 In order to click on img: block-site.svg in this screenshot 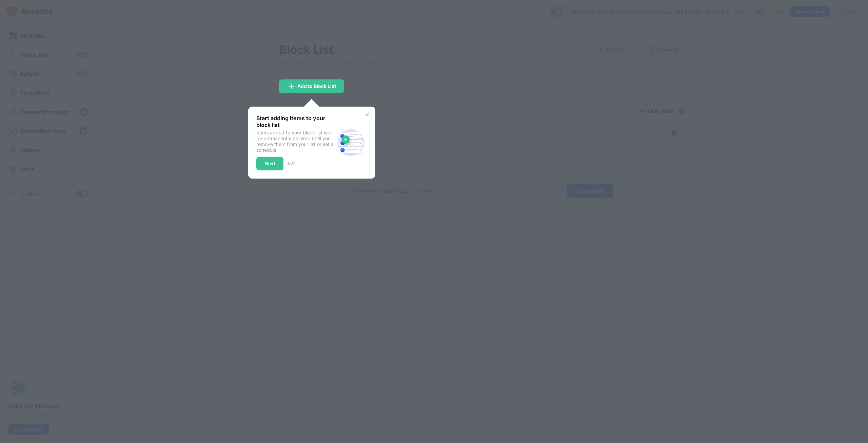, I will do `click(351, 142)`.